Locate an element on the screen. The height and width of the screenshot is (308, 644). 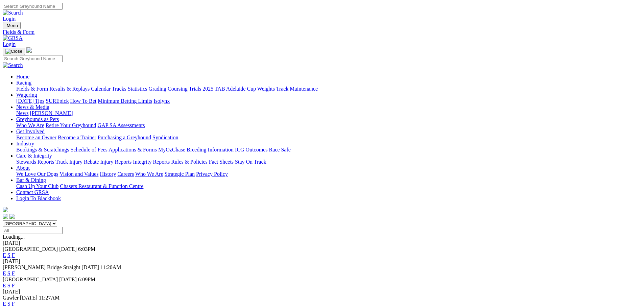
a: Login is located at coordinates (9, 44).